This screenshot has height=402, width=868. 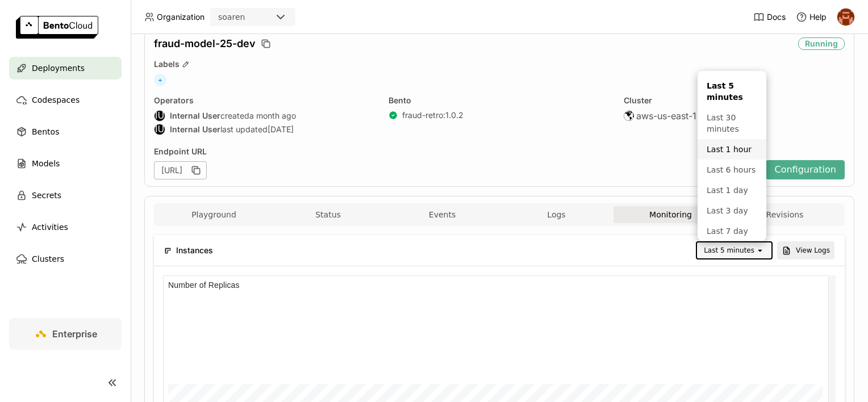 What do you see at coordinates (231, 17) in the screenshot?
I see `div: soaren` at bounding box center [231, 17].